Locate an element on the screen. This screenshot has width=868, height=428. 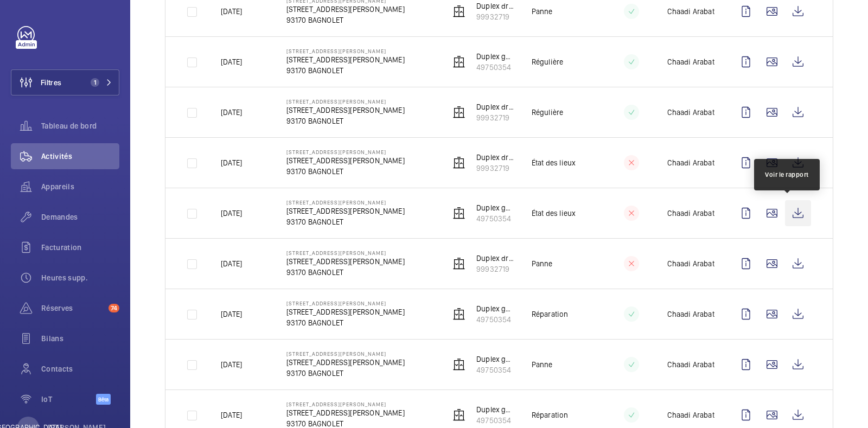
font: 1 is located at coordinates (95, 82).